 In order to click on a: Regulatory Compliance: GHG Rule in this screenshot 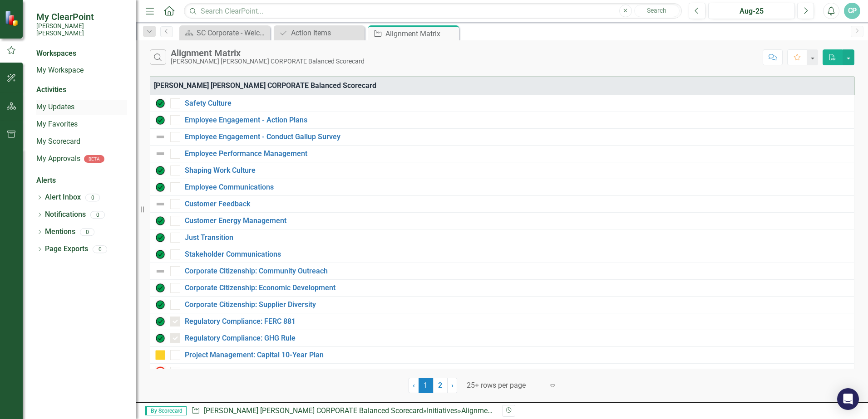, I will do `click(517, 339)`.